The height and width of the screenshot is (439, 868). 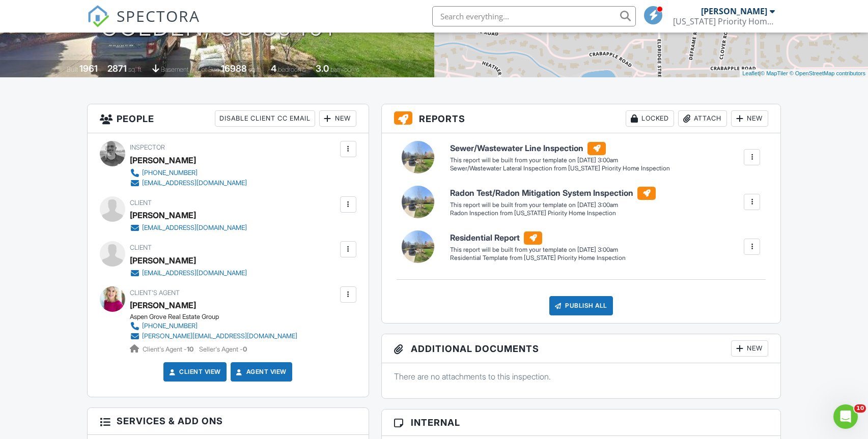 I want to click on input: Search everything..., so click(x=534, y=16).